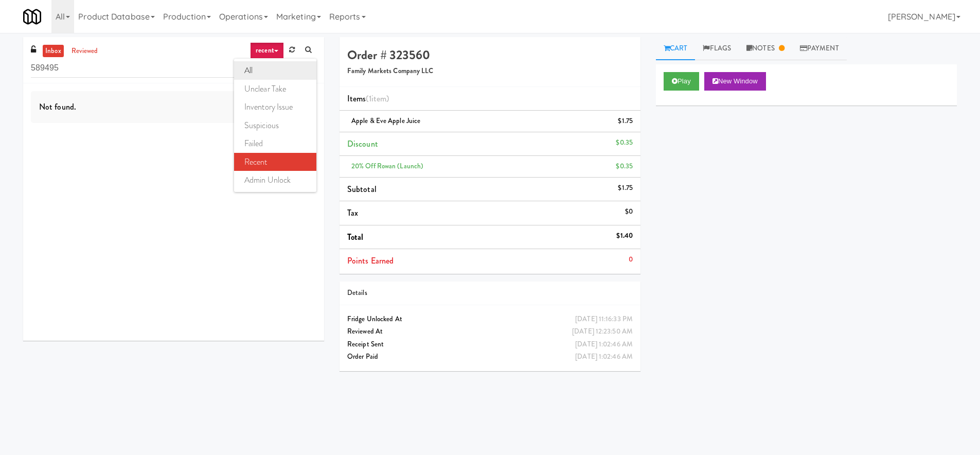 The height and width of the screenshot is (455, 980). I want to click on a: all, so click(275, 71).